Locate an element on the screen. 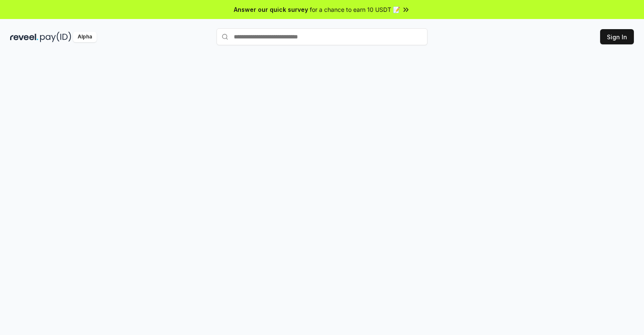  span: Answer our quick survey is located at coordinates (271, 10).